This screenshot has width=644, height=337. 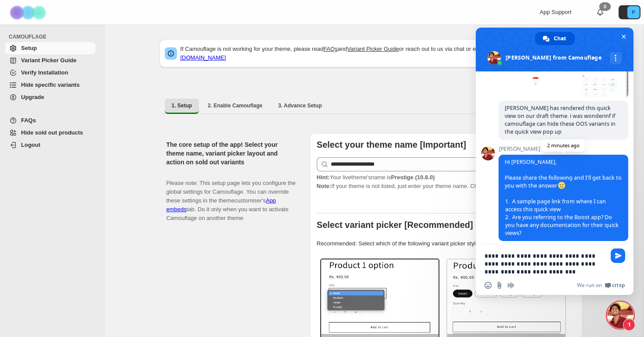 What do you see at coordinates (50, 85) in the screenshot?
I see `a: Hide specific variants` at bounding box center [50, 85].